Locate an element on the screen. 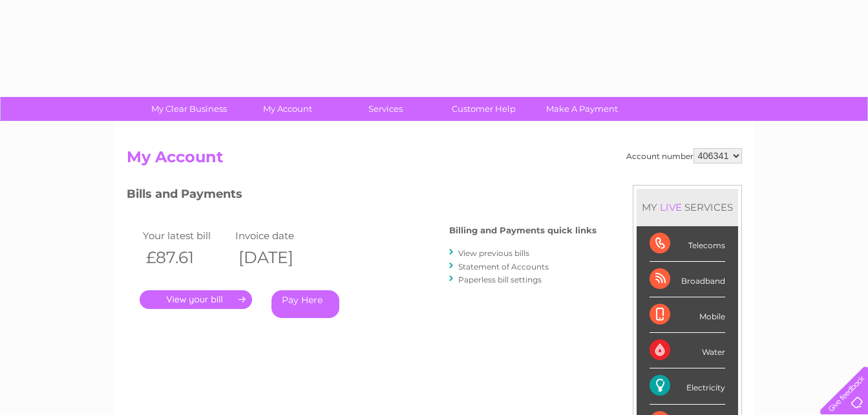 The height and width of the screenshot is (415, 868). div: MY SERVICES is located at coordinates (687, 207).